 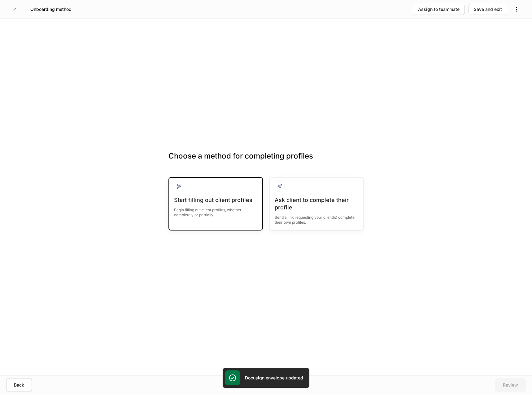 I want to click on div: Begin filling out client profiles, whether completely or partially., so click(x=216, y=211).